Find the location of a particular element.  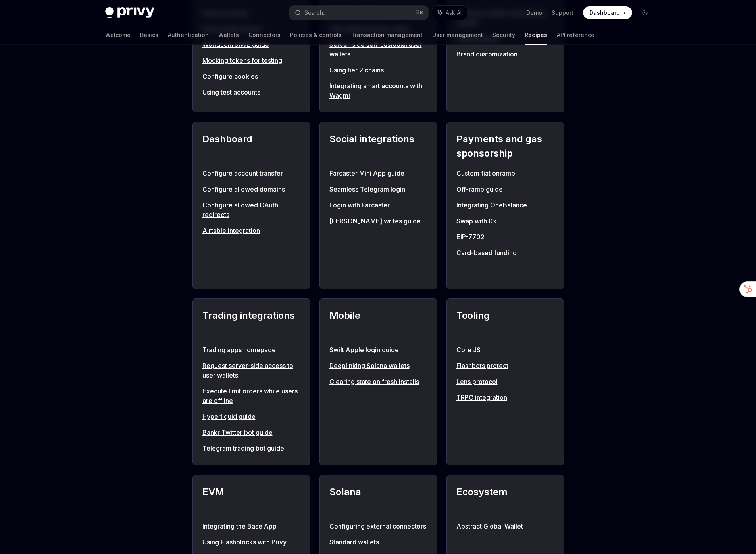

a: Swap with 0x is located at coordinates (505, 221).